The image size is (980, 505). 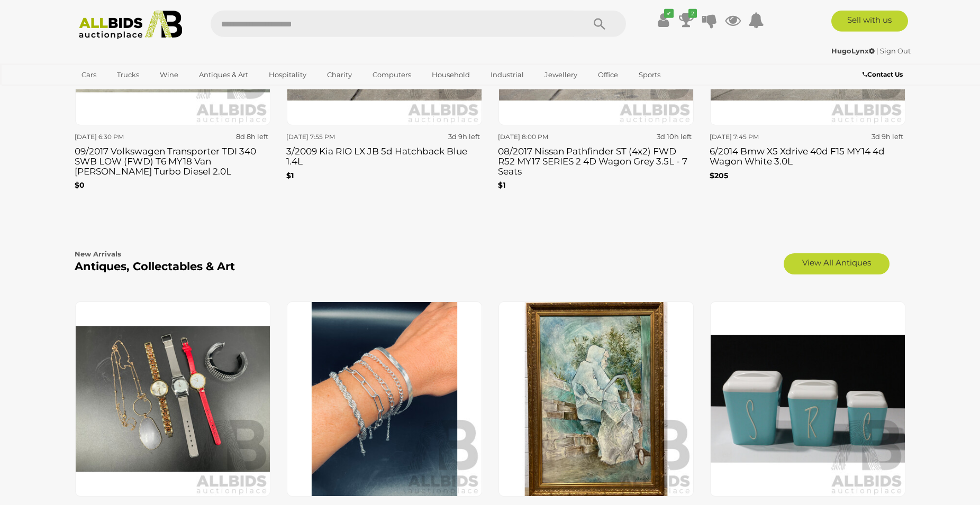 What do you see at coordinates (808, 399) in the screenshot?
I see `img: Complete Set of Kitchen Canisters by Gay Ware` at bounding box center [808, 399].